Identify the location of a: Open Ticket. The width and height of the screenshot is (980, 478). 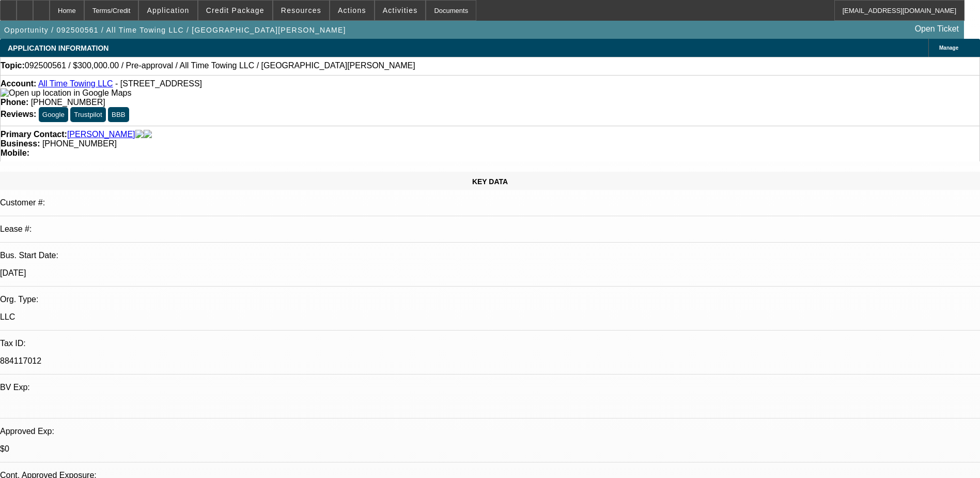
(937, 29).